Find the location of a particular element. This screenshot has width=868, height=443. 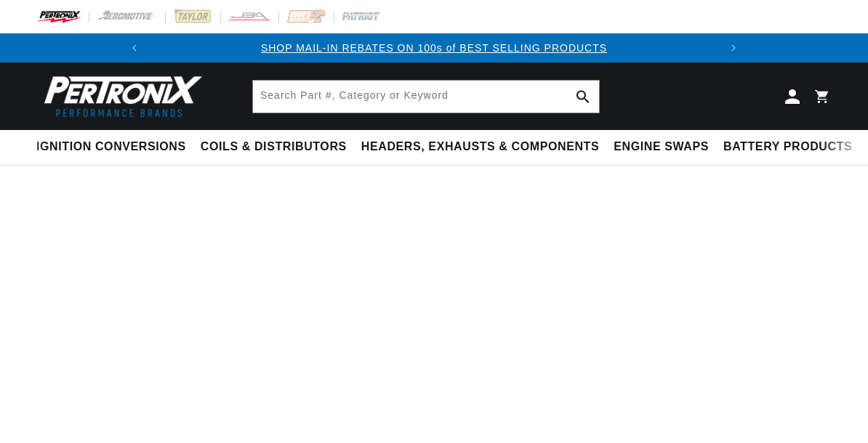

summary: Battery Products is located at coordinates (788, 147).